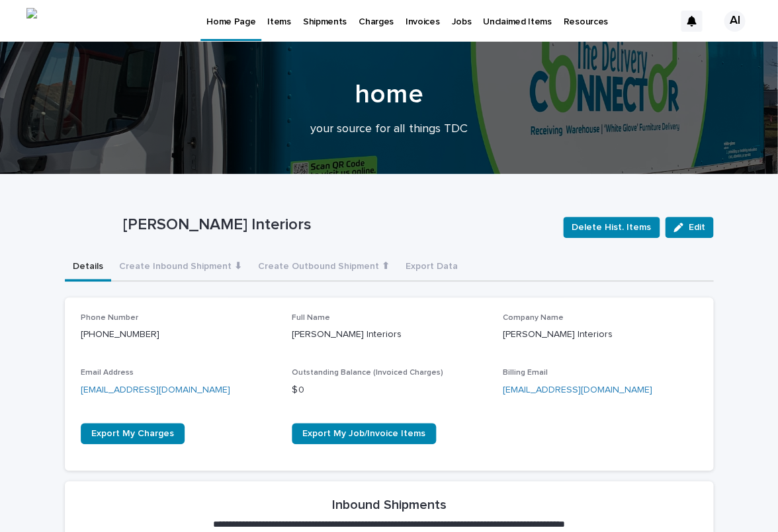 The image size is (778, 532). What do you see at coordinates (525, 373) in the screenshot?
I see `span: Billing Email` at bounding box center [525, 373].